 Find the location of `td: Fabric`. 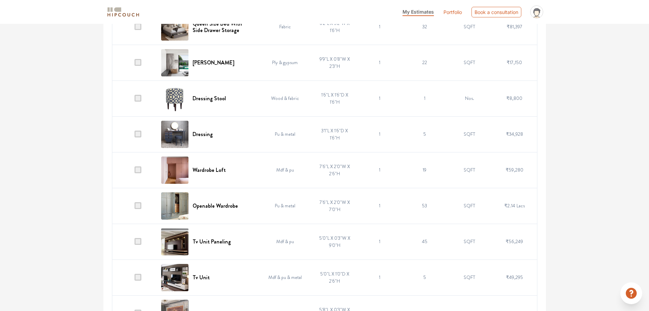

td: Fabric is located at coordinates (285, 27).